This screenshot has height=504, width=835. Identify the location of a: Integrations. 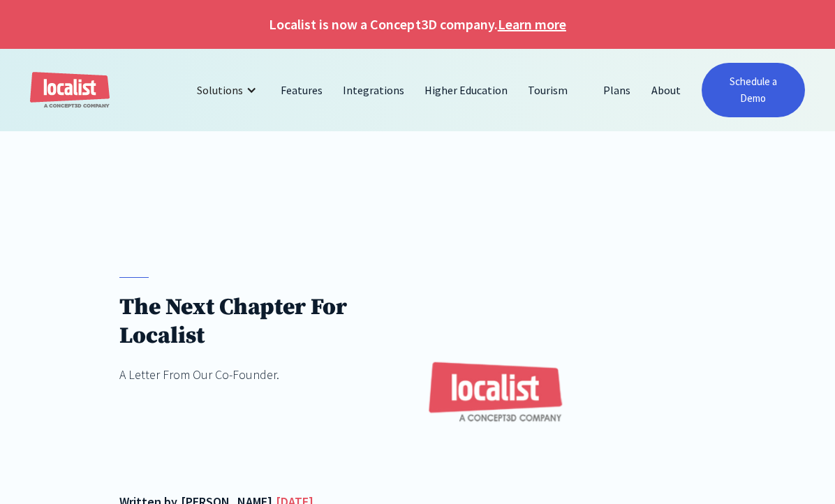
(374, 90).